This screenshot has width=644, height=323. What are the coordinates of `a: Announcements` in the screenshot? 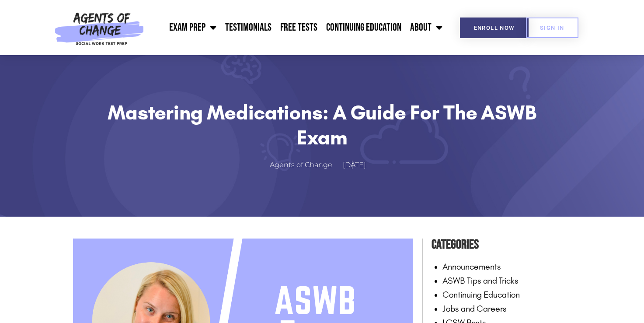 It's located at (472, 266).